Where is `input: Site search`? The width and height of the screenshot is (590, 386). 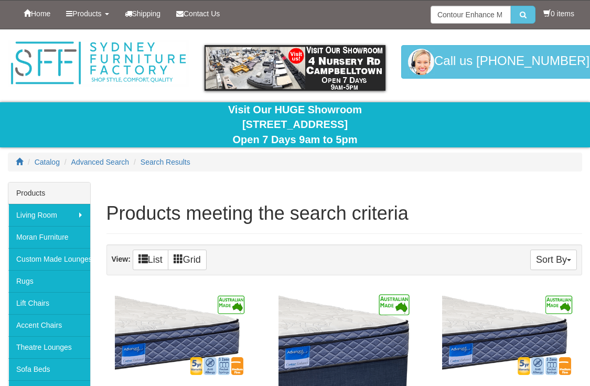 input: Site search is located at coordinates (471, 15).